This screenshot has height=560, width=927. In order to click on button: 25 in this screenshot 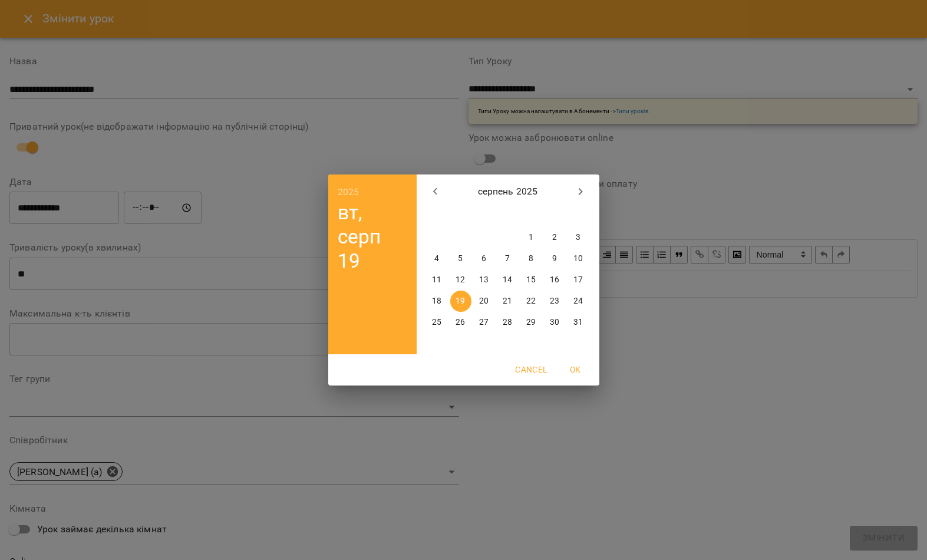, I will do `click(438, 322)`.